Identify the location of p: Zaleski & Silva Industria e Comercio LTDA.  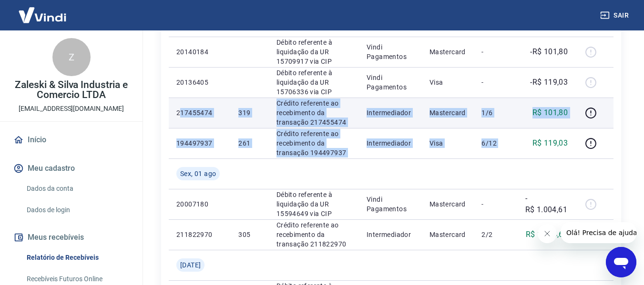
(71, 90).